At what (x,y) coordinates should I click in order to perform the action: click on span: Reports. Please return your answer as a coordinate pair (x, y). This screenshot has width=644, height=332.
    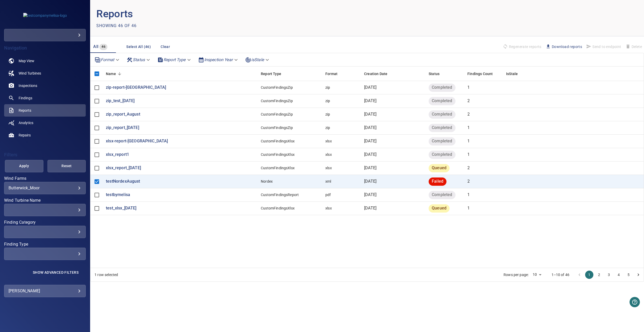
    Looking at the image, I should click on (25, 110).